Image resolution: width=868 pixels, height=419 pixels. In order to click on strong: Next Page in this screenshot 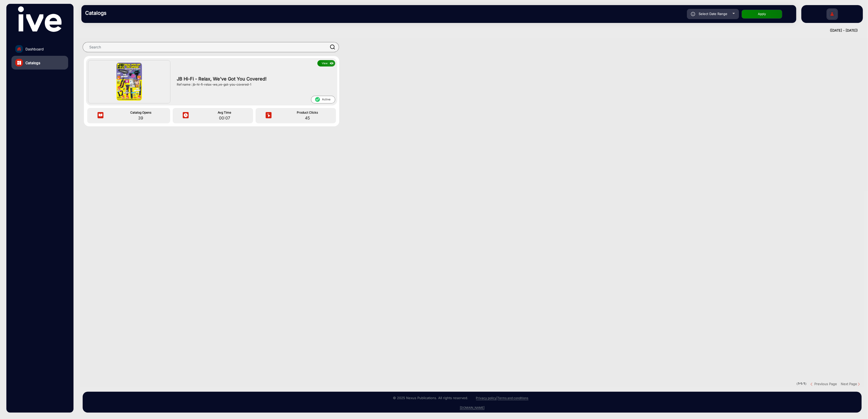, I will do `click(849, 384)`.